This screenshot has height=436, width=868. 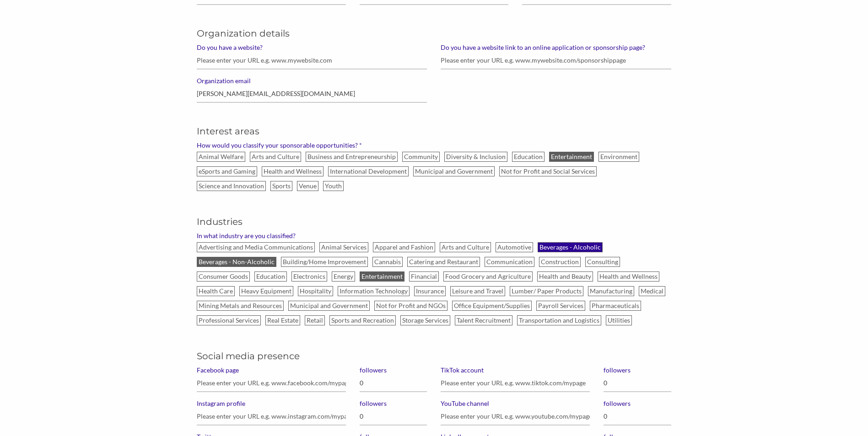 I want to click on input: Please enter your URL e.g. www.mywebsite.com/sponsorshippage, so click(x=556, y=60).